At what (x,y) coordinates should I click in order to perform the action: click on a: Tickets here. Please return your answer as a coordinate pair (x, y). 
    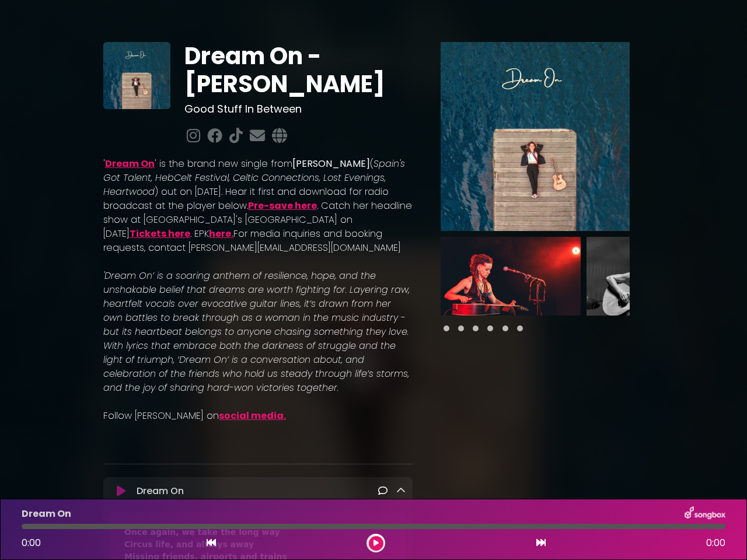
    Looking at the image, I should click on (160, 233).